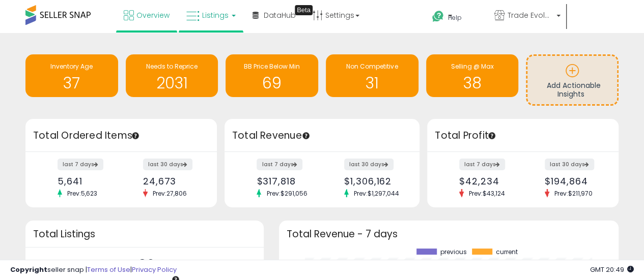 Image resolution: width=644 pixels, height=280 pixels. I want to click on h1: 69, so click(272, 83).